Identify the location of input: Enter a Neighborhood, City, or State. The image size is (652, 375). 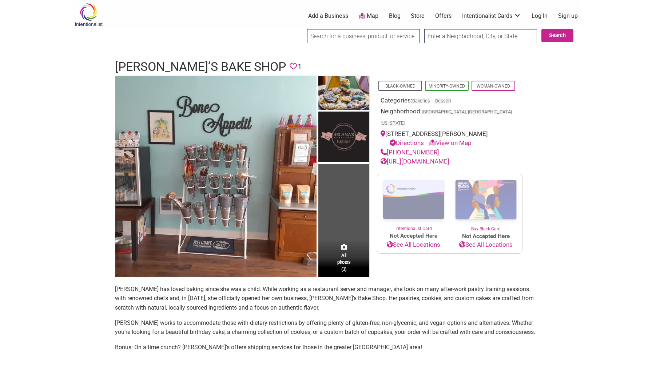
(480, 36).